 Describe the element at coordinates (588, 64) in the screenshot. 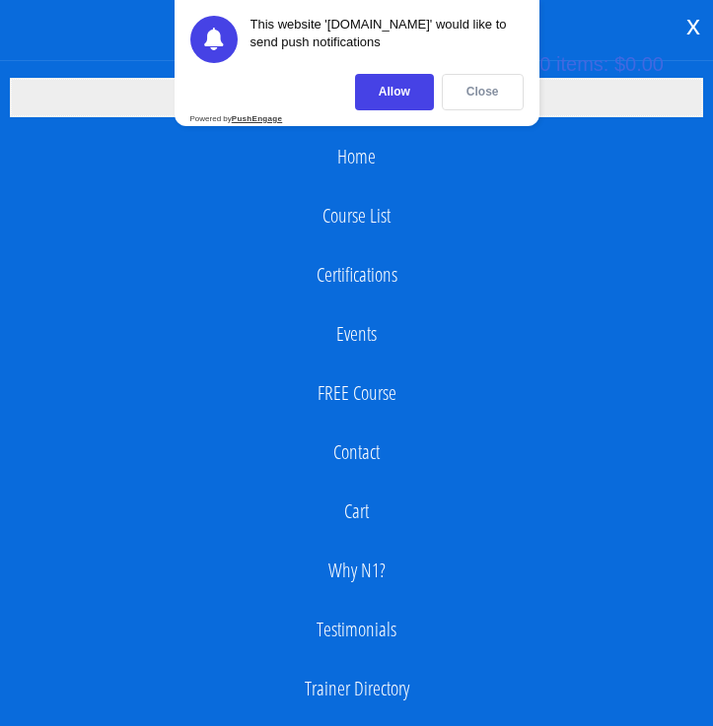

I see `a: 0 items: $0.00` at that location.